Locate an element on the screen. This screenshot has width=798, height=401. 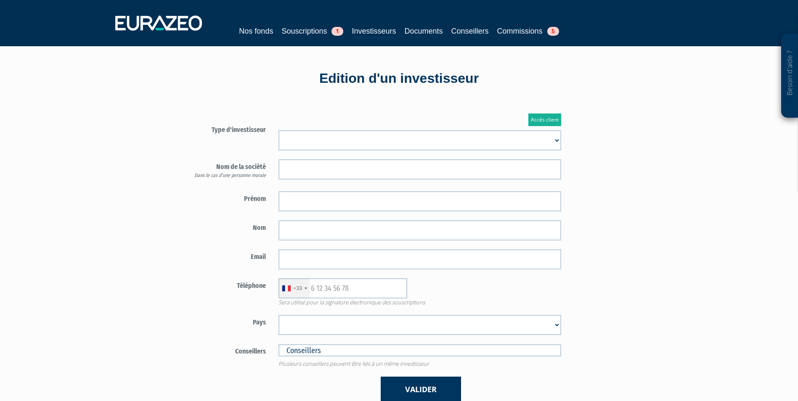
span: Plusieurs conseillers peuvent être liés à un même investisseur is located at coordinates (420, 364).